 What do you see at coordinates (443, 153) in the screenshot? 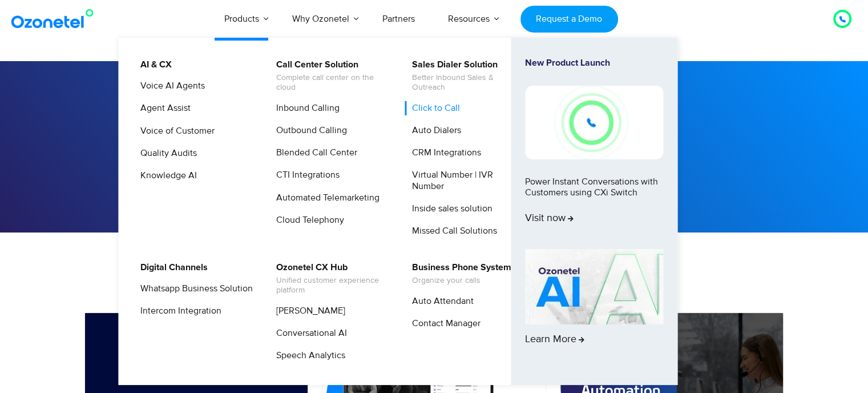
I see `a: CRM Integrations` at bounding box center [443, 153].